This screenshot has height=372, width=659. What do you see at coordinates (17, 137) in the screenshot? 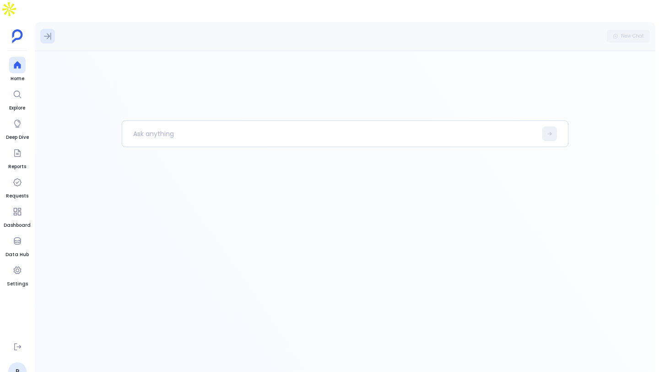
I see `span: Deep Dive` at bounding box center [17, 137].